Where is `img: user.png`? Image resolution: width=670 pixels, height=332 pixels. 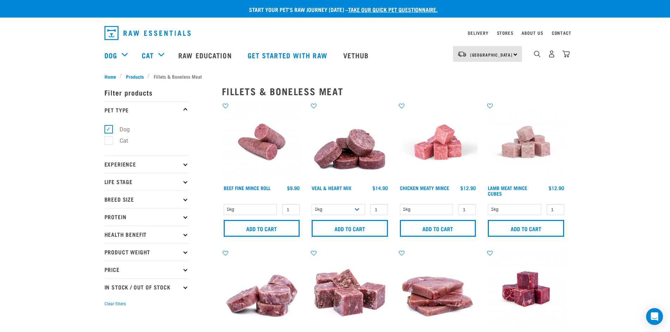 img: user.png is located at coordinates (552, 54).